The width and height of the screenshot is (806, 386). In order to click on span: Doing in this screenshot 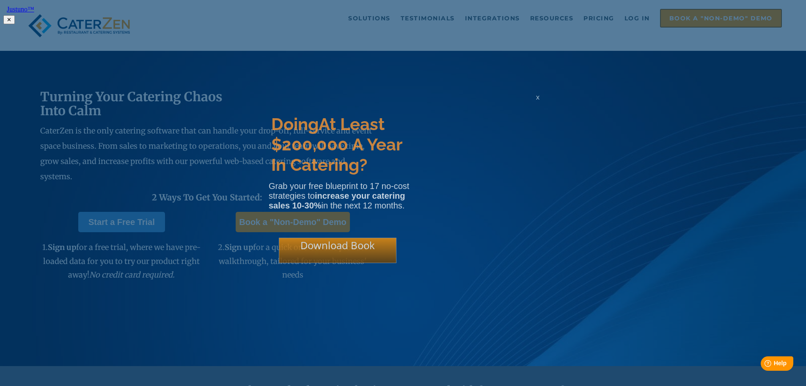, I will do `click(295, 124)`.